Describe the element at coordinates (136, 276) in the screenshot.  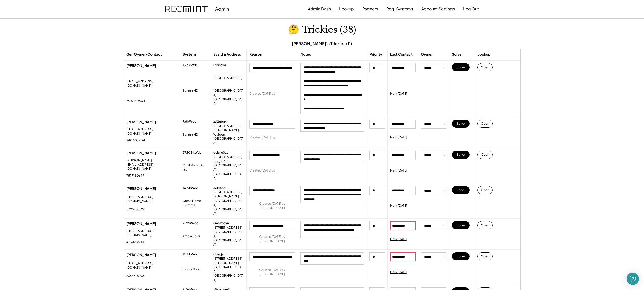
I see `div: 3364307636` at that location.